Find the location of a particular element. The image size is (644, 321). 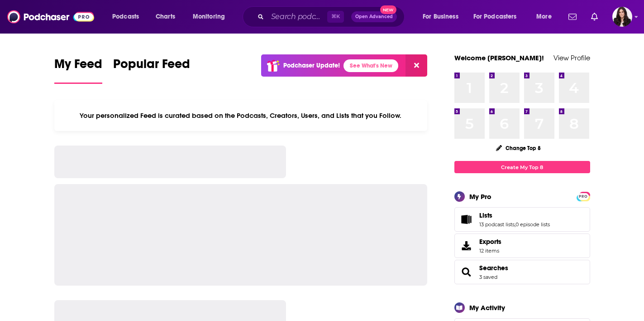

span: My Feed is located at coordinates (78, 67).